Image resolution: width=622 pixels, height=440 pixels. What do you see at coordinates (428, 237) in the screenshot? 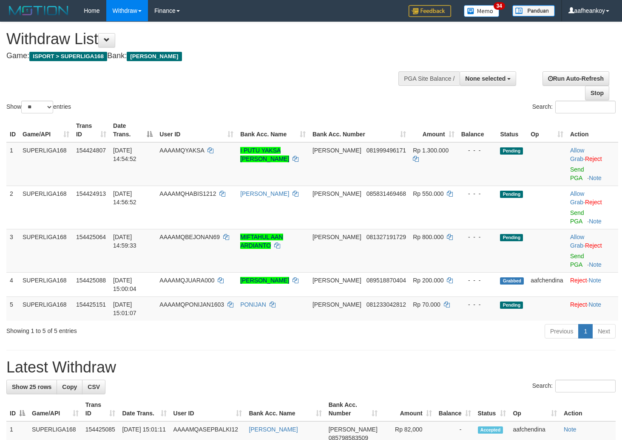
I see `span: Rp 800.000` at bounding box center [428, 237].